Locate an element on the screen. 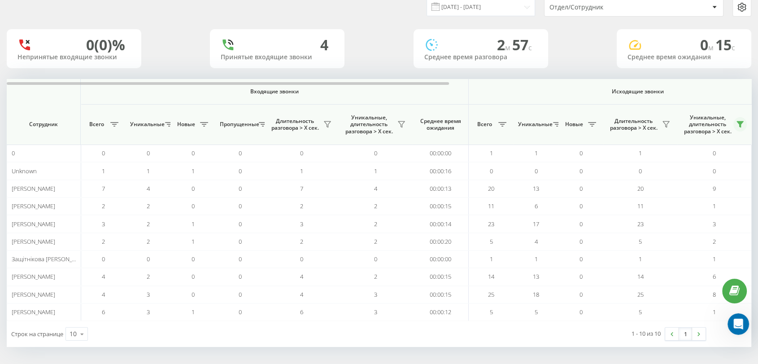 The height and width of the screenshot is (364, 758). div: Отдел/Сотрудник is located at coordinates (603, 7).